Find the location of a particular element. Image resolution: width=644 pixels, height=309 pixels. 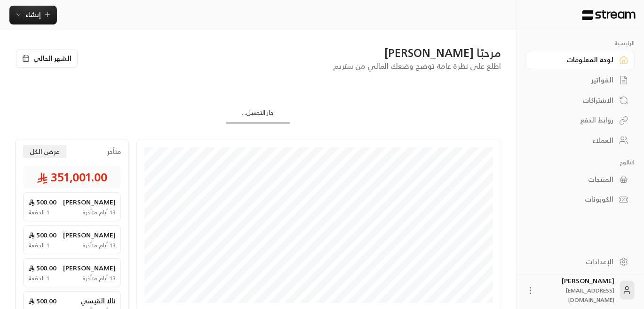

a: المنتجات is located at coordinates (581, 179).